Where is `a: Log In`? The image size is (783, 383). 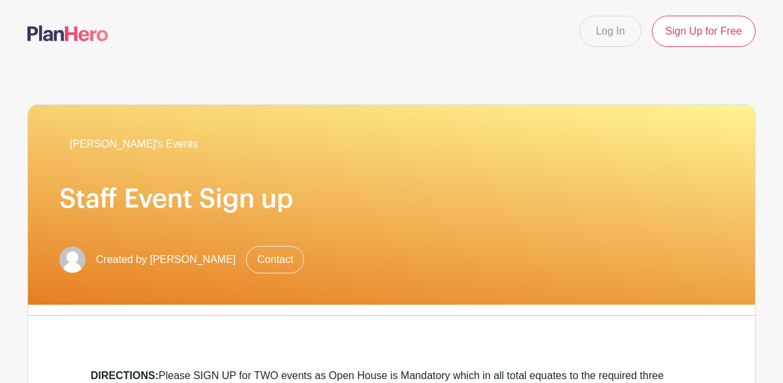
a: Log In is located at coordinates (610, 31).